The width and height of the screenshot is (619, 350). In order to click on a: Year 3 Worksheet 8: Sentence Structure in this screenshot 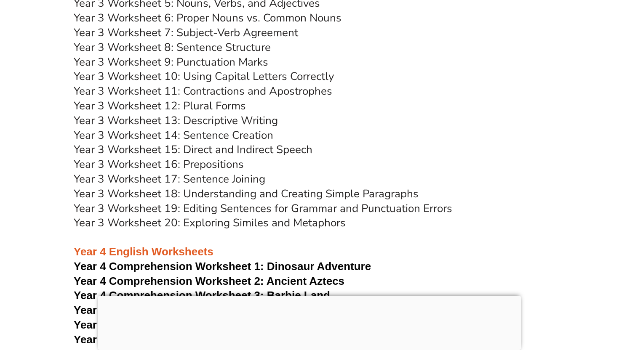, I will do `click(172, 47)`.